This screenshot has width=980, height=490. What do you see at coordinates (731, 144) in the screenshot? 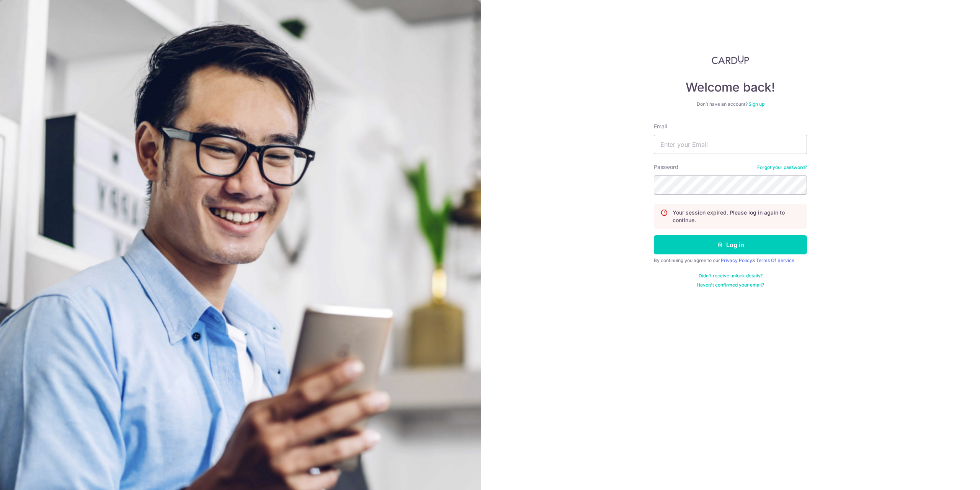
I see `input: Enter your Email` at bounding box center [731, 144].